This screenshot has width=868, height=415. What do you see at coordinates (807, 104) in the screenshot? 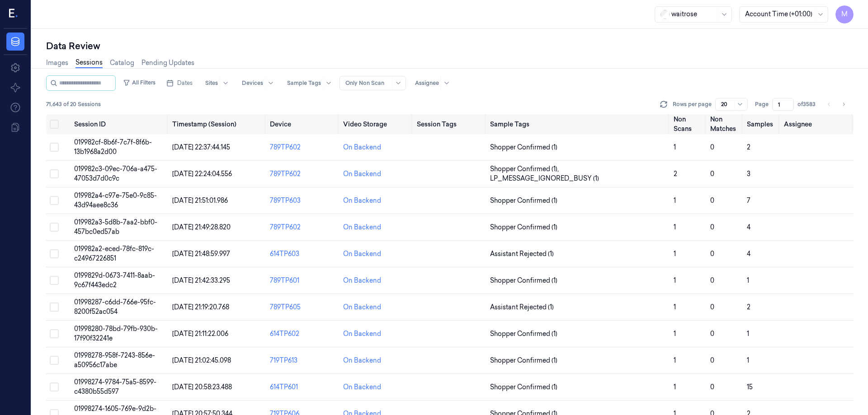
I see `span: of 3583` at bounding box center [807, 104].